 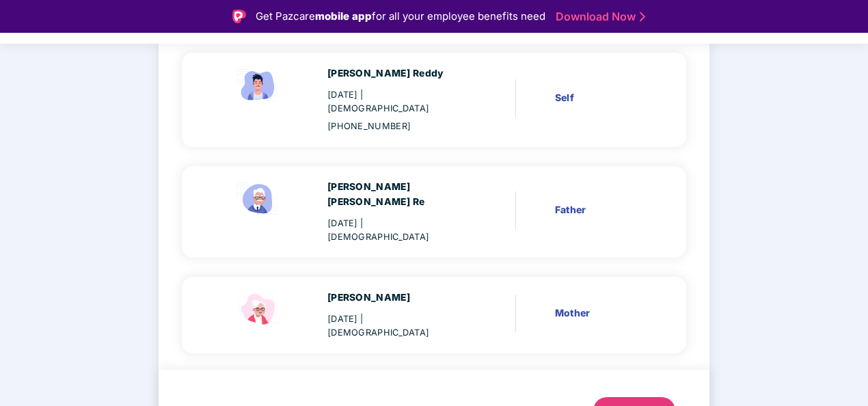 What do you see at coordinates (600, 313) in the screenshot?
I see `div: Mother` at bounding box center [600, 313].